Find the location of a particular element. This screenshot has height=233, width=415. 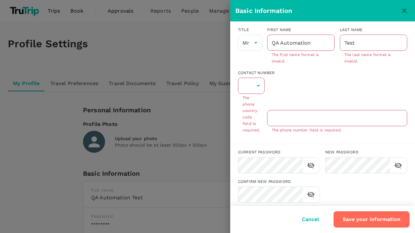

div: Mr is located at coordinates (250, 43).